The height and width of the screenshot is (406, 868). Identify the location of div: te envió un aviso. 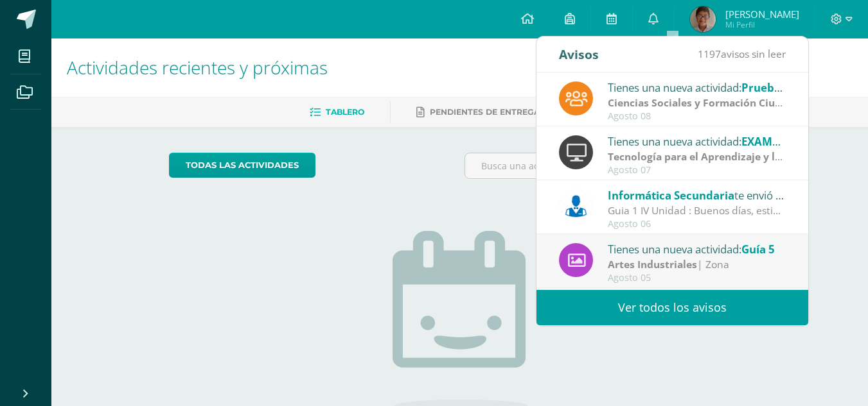
(697, 195).